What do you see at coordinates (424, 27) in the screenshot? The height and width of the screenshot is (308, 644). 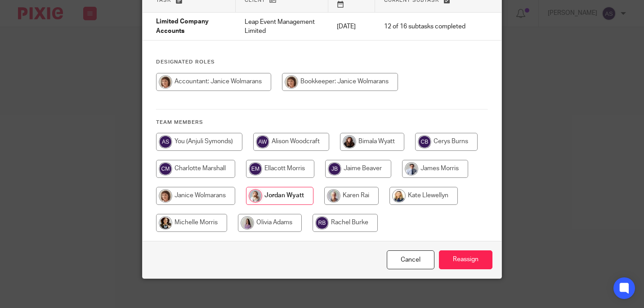 I see `td: 12 of 16 subtasks completed` at bounding box center [424, 27].